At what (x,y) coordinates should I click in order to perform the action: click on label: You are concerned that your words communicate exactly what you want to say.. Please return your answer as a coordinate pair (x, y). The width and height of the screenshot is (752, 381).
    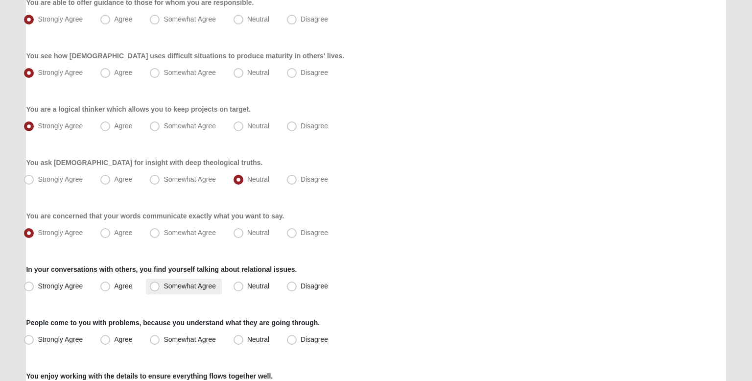
    Looking at the image, I should click on (155, 216).